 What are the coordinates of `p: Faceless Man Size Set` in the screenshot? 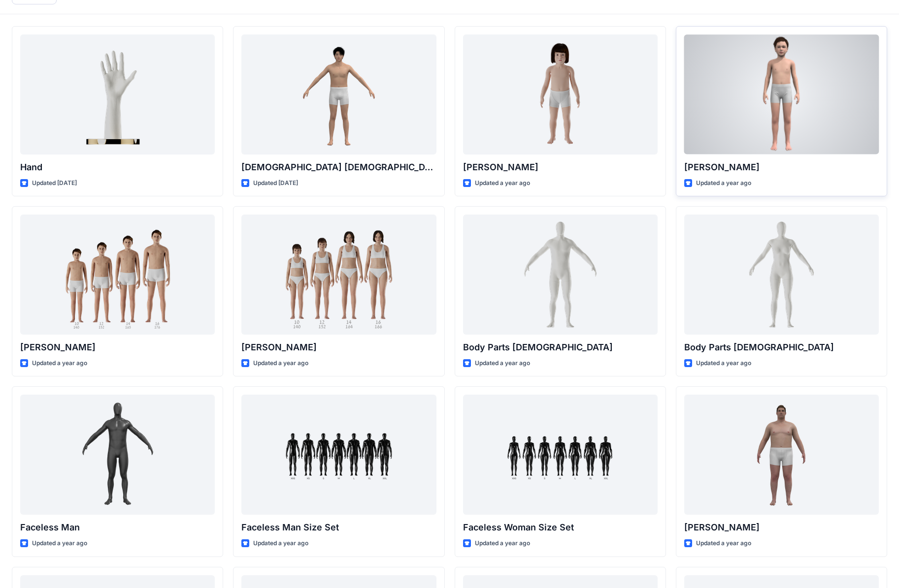 It's located at (338, 528).